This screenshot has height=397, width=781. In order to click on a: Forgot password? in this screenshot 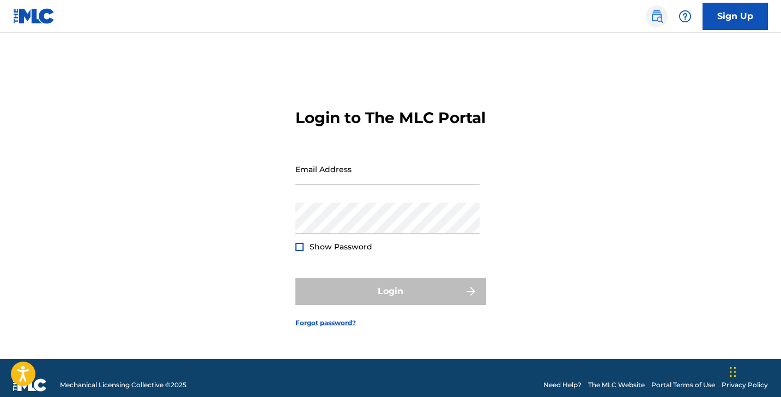, I will do `click(325, 323)`.